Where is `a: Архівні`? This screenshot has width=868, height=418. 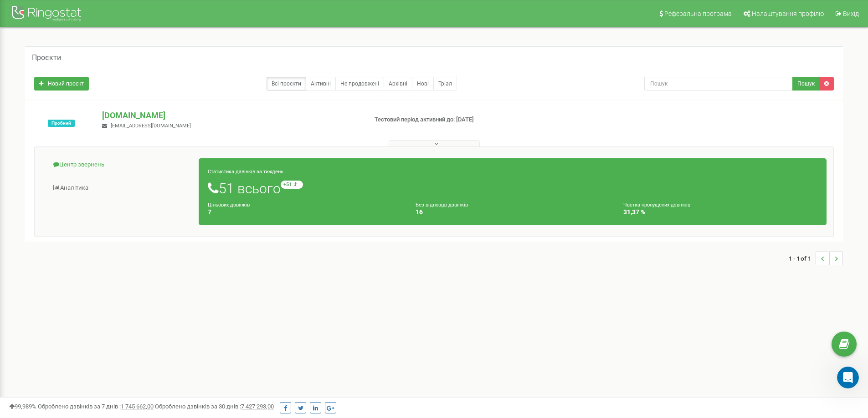 a: Архівні is located at coordinates (398, 84).